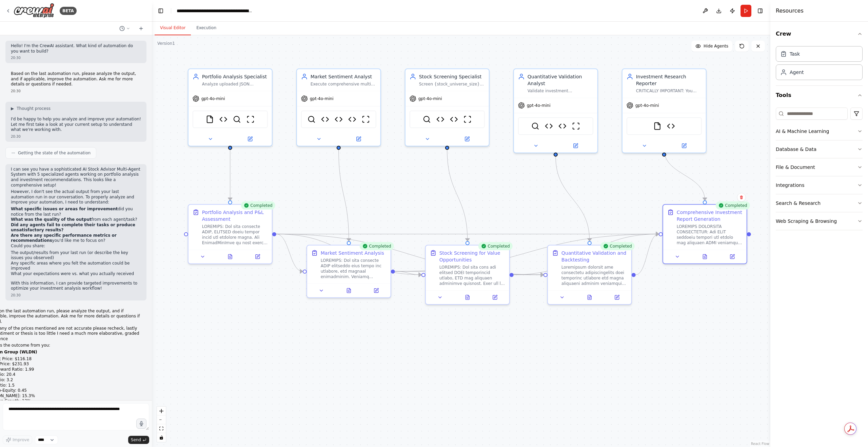 The width and height of the screenshot is (868, 447). What do you see at coordinates (410, 254) in the screenshot?
I see `g: Edge from 2a097b41-907e-4957-ba1b-dddf8b601514 to 0bf5f684-174f-49ac-b907-089078b6060e` at bounding box center [410, 254].